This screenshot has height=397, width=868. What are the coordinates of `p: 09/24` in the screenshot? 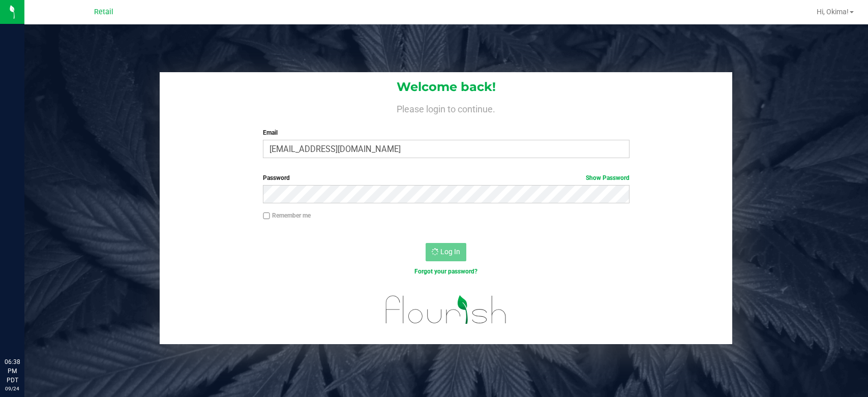 It's located at (12, 389).